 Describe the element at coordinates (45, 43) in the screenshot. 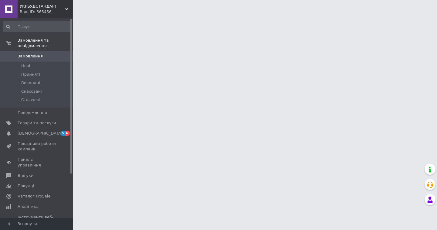

I see `span: Замовлення та повідомлення` at that location.